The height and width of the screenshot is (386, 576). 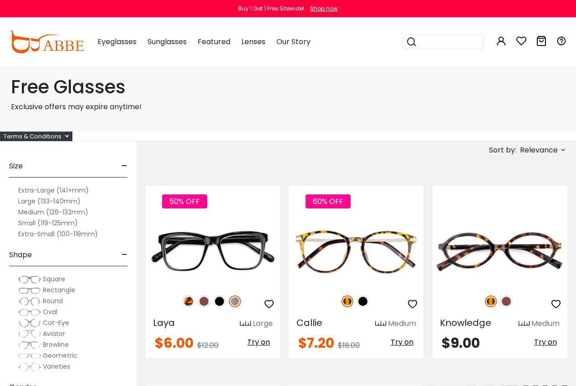 I want to click on span: Callie, so click(x=309, y=323).